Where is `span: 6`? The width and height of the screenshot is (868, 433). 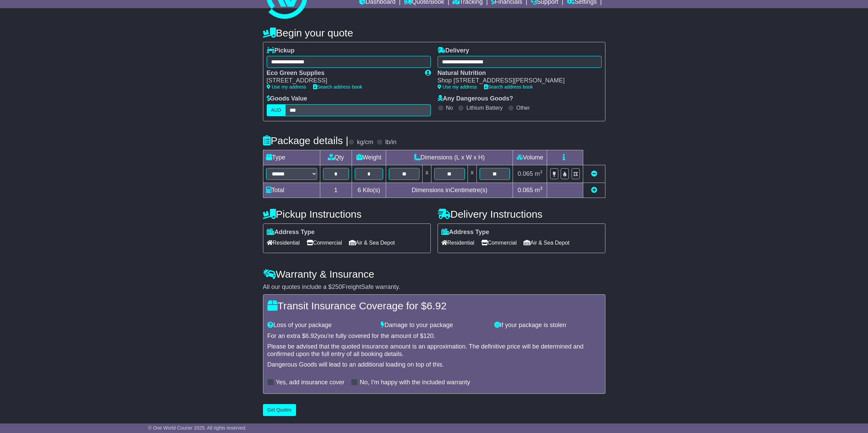
span: 6 is located at coordinates (359, 190).